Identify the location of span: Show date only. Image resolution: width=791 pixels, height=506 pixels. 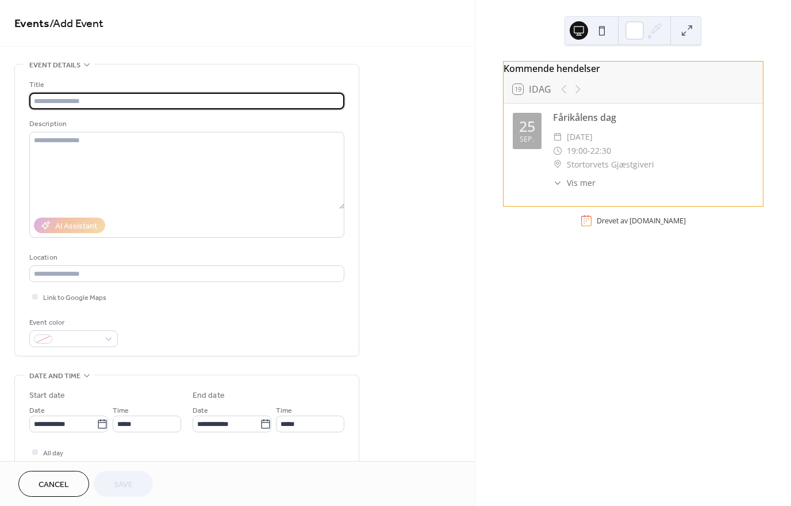
(67, 465).